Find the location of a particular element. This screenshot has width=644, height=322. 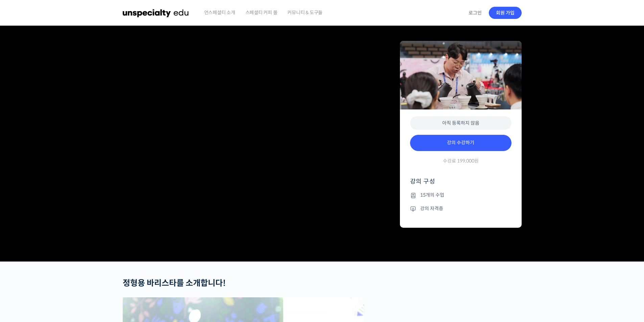

a: 강의 수강하기 is located at coordinates (461, 143).